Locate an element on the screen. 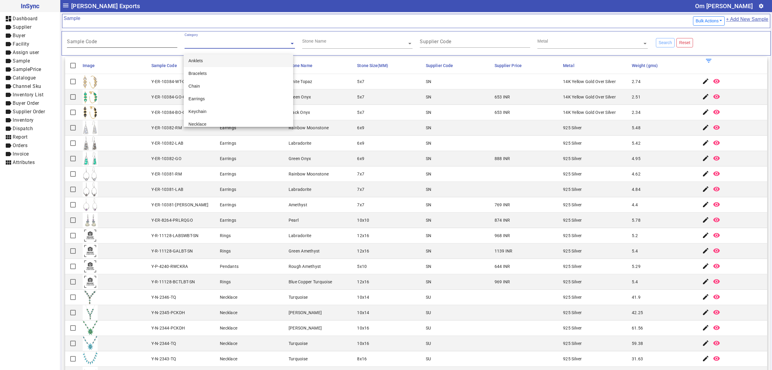 The image size is (772, 370). div: 4.4 is located at coordinates (635, 205).